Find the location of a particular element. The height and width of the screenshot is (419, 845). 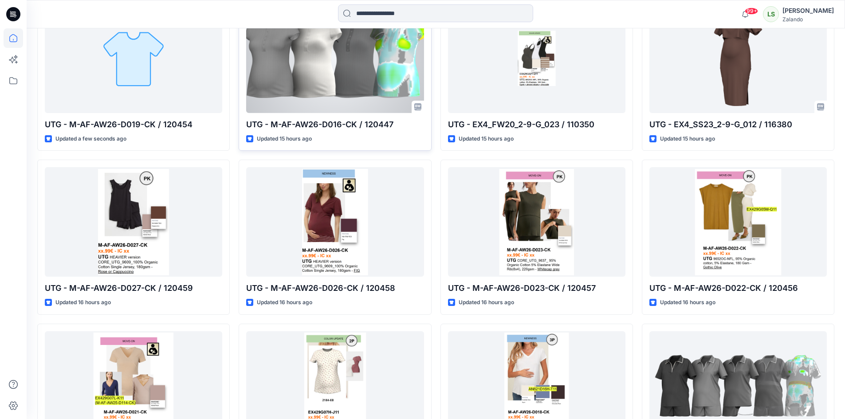

a: UTG - EX4_FW20_2-9-G_023 / 110350 is located at coordinates (537, 58).